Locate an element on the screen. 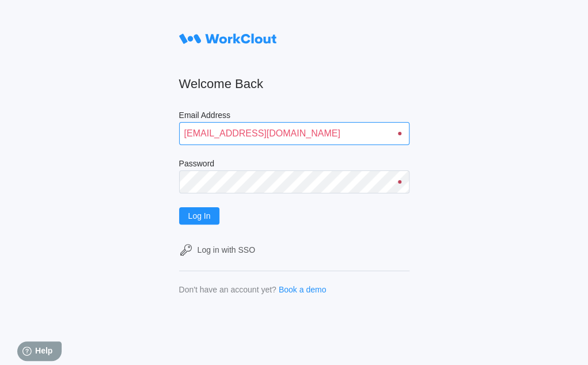  a: Log in with SSO is located at coordinates (294, 250).